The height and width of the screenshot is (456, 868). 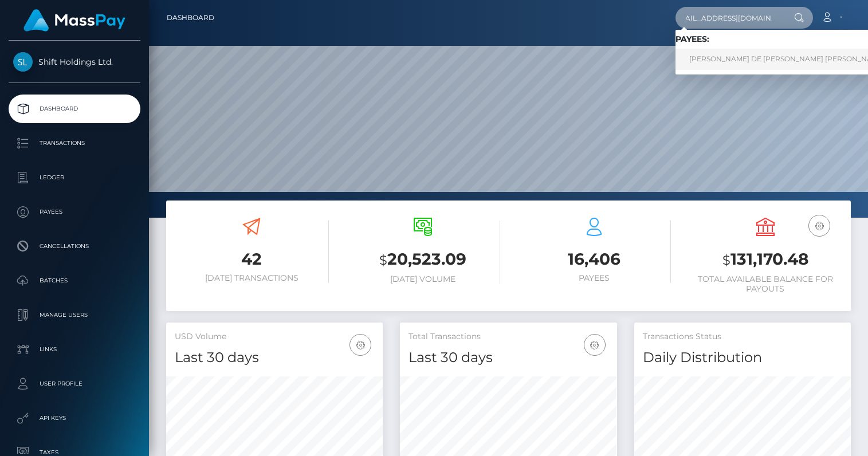 What do you see at coordinates (251, 259) in the screenshot?
I see `h3: 42` at bounding box center [251, 259].